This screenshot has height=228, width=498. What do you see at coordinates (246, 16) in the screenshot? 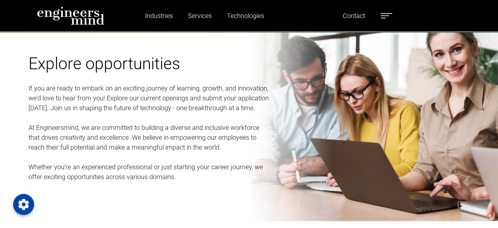
I see `a: Technologies` at bounding box center [246, 16].